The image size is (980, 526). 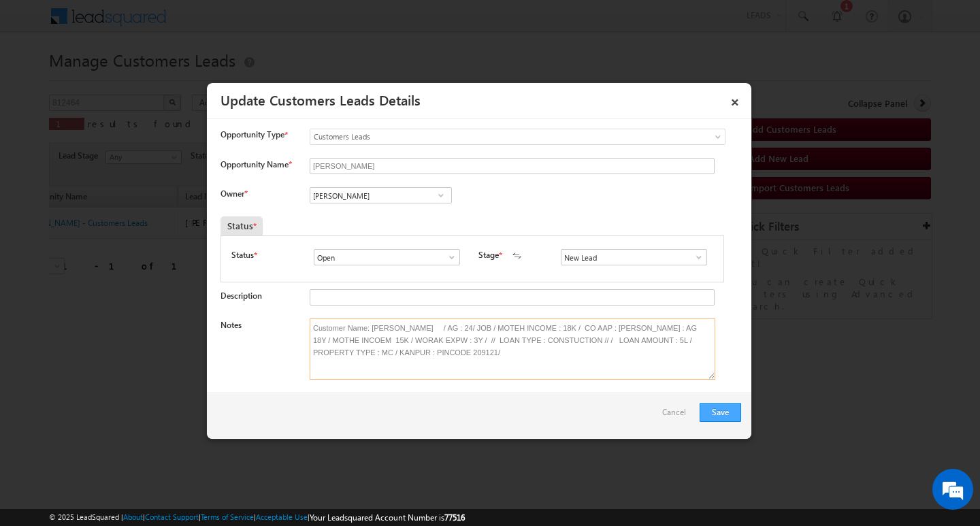 What do you see at coordinates (490, 137) in the screenshot?
I see `span: Customers Leads` at bounding box center [490, 137].